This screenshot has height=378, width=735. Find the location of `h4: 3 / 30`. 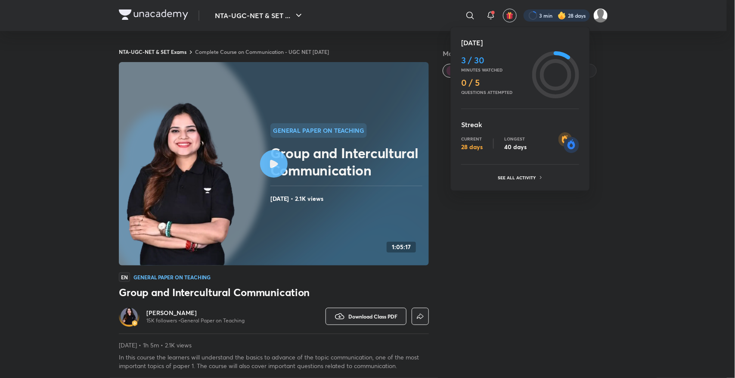

h4: 3 / 30 is located at coordinates (495, 60).